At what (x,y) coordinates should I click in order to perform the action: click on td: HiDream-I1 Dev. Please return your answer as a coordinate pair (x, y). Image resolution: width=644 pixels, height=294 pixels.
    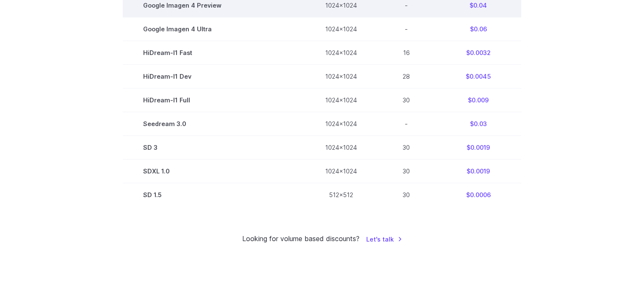
    Looking at the image, I should click on (214, 77).